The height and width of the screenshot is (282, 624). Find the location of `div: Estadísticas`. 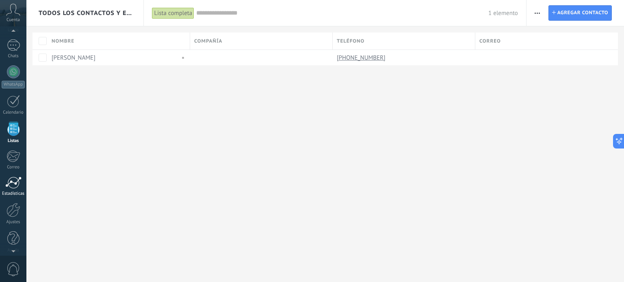

div: Estadísticas is located at coordinates (13, 194).